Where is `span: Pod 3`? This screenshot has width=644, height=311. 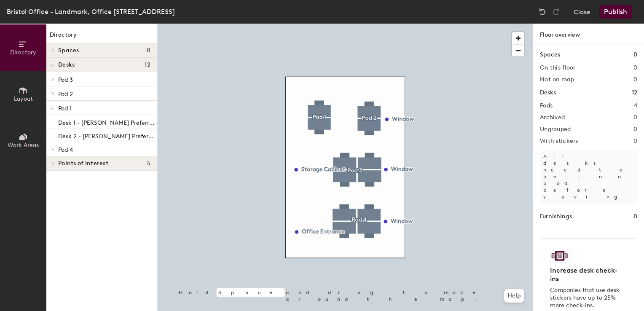 span: Pod 3 is located at coordinates (65, 80).